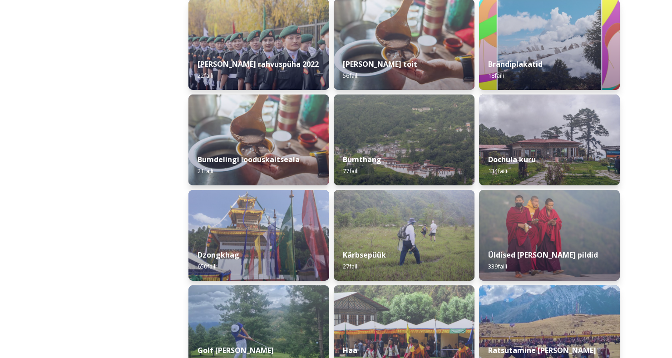  What do you see at coordinates (202, 266) in the screenshot?
I see `font: 650` at bounding box center [202, 266].